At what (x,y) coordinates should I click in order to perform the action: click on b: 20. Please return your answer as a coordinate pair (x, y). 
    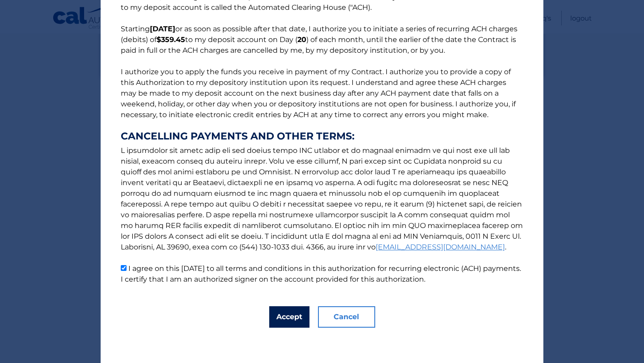
    Looking at the image, I should click on (302, 39).